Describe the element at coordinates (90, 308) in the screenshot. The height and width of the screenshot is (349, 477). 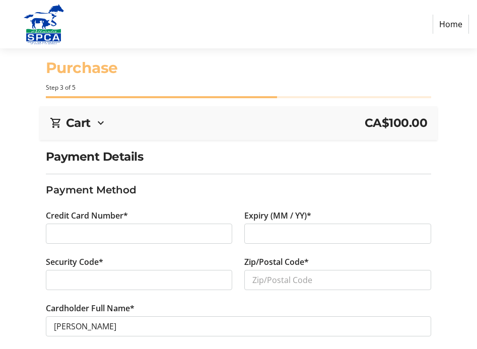
I see `label: Cardholder Full Name*` at that location.